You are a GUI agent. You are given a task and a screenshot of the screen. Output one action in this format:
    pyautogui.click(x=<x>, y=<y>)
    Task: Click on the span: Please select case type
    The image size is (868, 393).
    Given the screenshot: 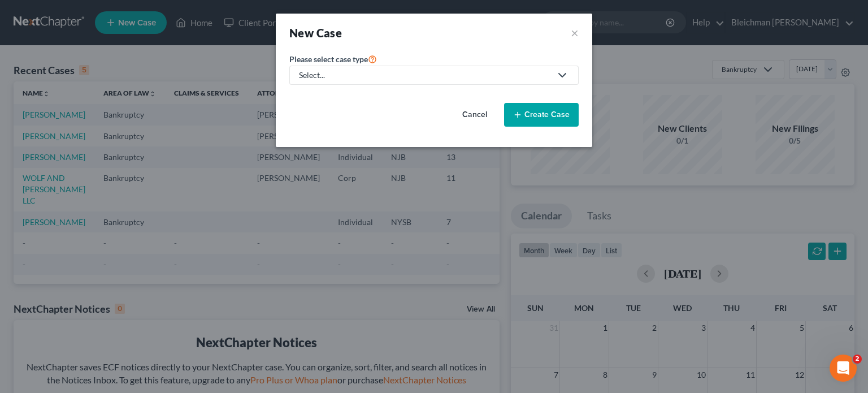 What is the action you would take?
    pyautogui.click(x=328, y=59)
    